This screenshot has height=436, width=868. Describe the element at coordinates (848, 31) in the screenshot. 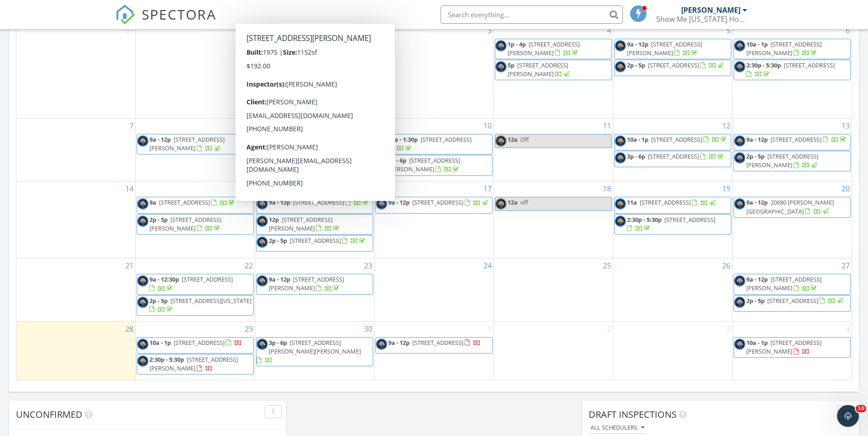

I see `a: Go to September 6, 2025` at that location.